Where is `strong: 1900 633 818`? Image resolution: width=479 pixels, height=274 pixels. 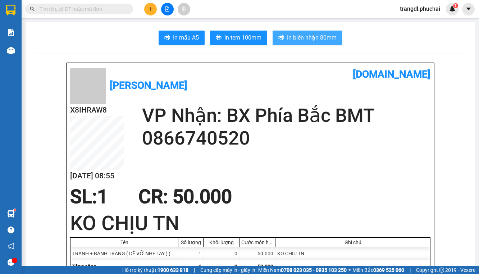
strong: 1900 633 818 is located at coordinates (173, 270).